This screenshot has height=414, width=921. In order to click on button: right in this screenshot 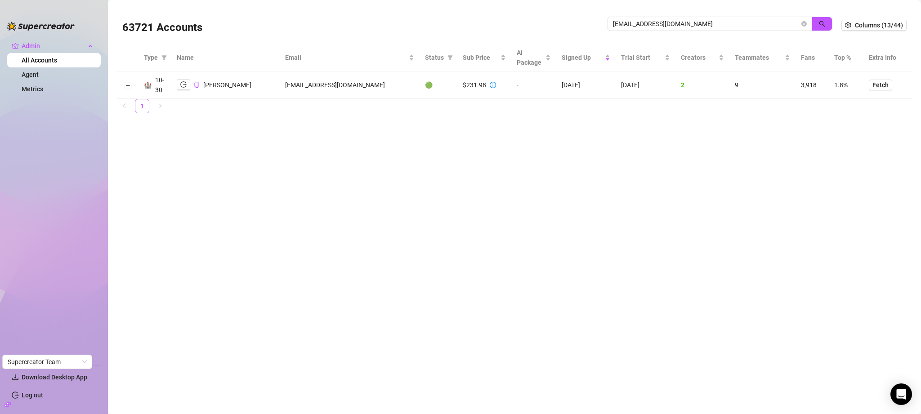, I will do `click(160, 106)`.